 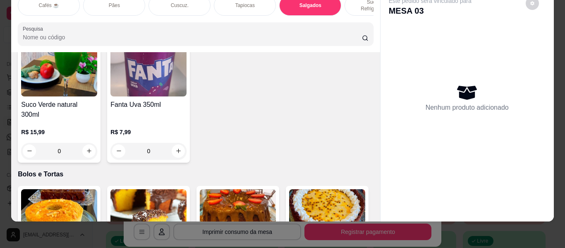 I want to click on p: R$ 7,99, so click(x=148, y=132).